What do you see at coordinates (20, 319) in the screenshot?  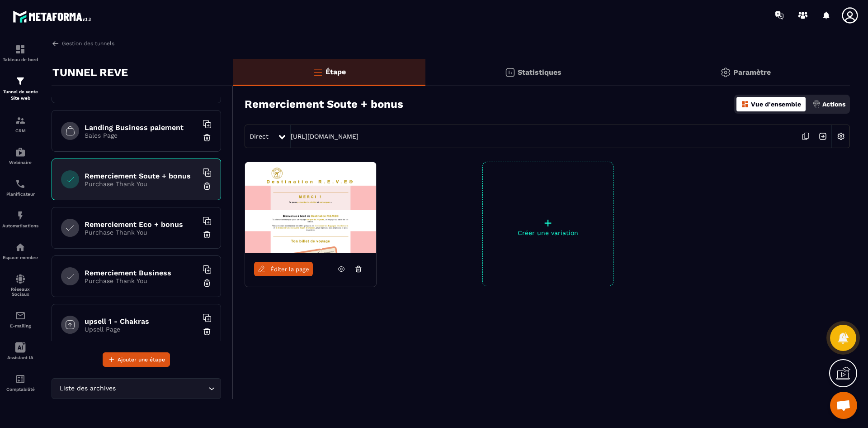 I see `a: emailemailE-mailing` at bounding box center [20, 319].